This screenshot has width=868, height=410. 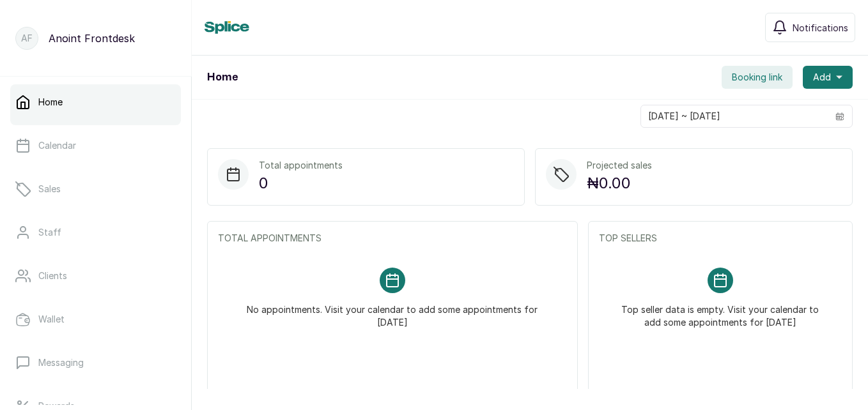 What do you see at coordinates (95, 146) in the screenshot?
I see `a: Calendar` at bounding box center [95, 146].